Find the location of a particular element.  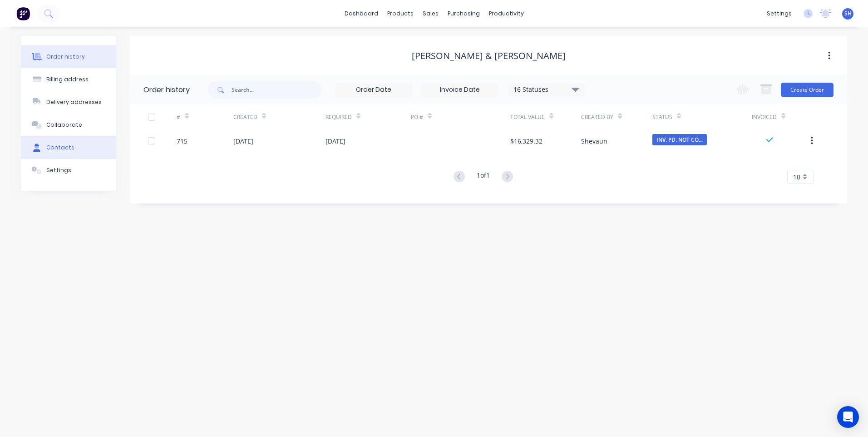

div: 1 of 1 is located at coordinates (483, 176).